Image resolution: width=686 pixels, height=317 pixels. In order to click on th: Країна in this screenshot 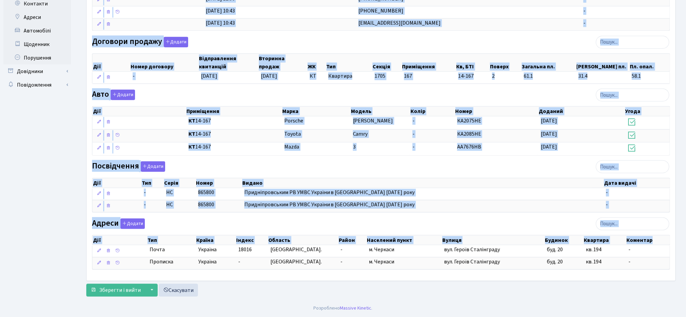, I will do `click(215, 240)`.